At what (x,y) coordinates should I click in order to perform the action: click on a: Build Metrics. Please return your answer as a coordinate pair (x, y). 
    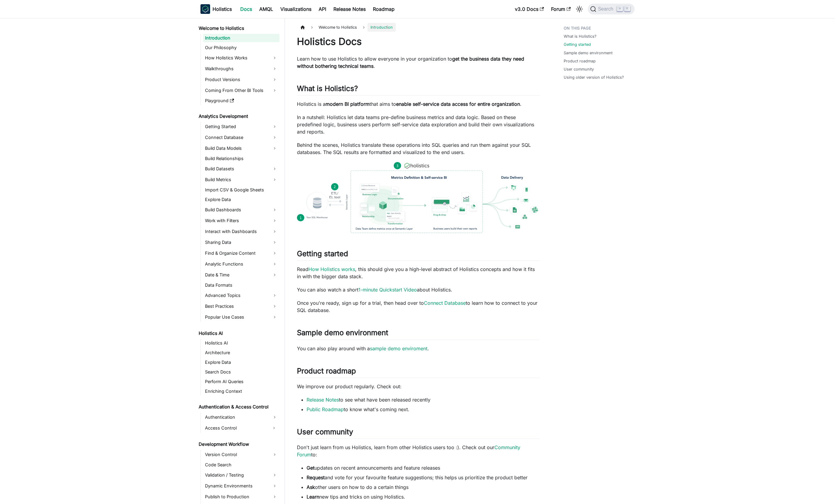
    Looking at the image, I should click on (241, 180).